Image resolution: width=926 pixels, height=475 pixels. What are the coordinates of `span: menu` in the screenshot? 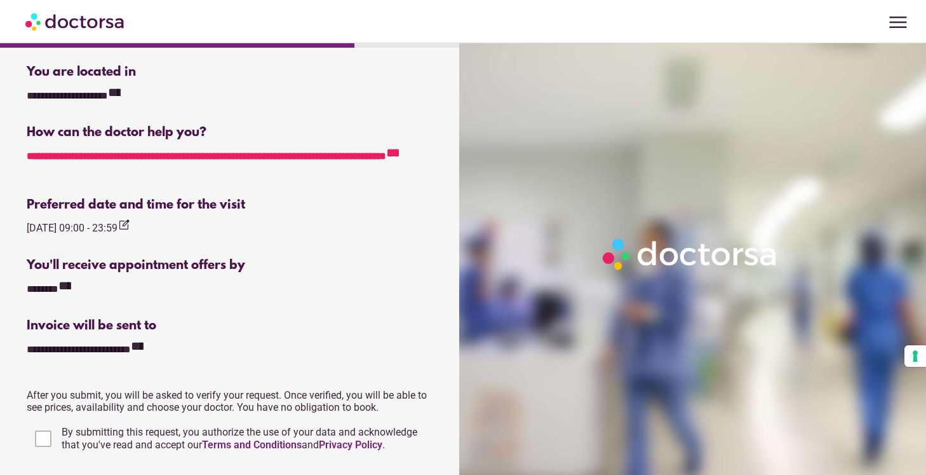 It's located at (898, 22).